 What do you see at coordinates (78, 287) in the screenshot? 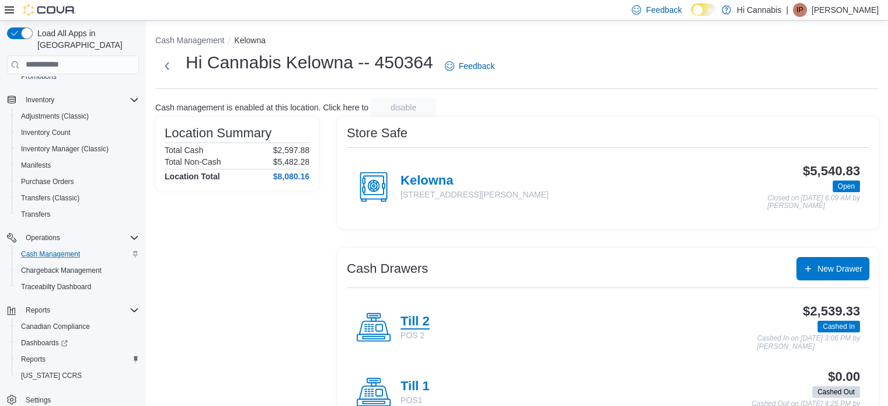
I see `button: Traceabilty Dashboard` at bounding box center [78, 287].